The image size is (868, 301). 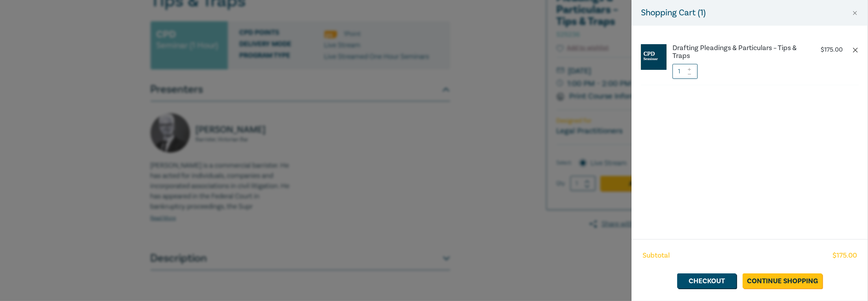 What do you see at coordinates (845, 256) in the screenshot?
I see `span: $ 175.00` at bounding box center [845, 256].